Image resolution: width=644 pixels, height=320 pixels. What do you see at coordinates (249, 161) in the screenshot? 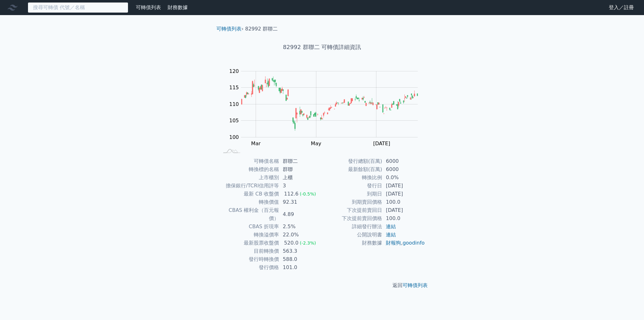
I see `td: 可轉債名稱` at bounding box center [249, 161].